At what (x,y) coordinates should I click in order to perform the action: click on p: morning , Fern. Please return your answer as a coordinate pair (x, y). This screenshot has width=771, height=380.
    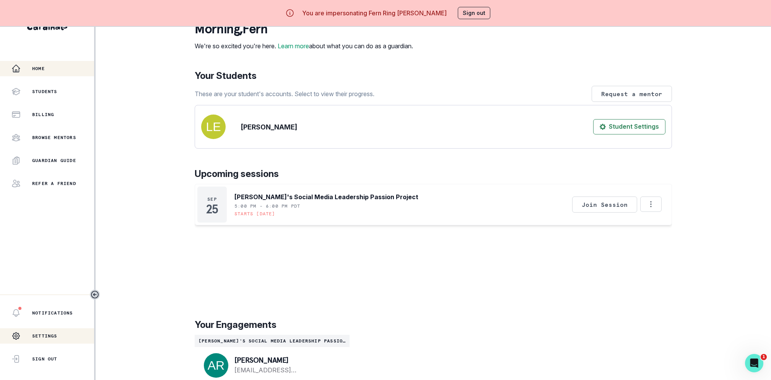
    Looking at the image, I should click on (304, 29).